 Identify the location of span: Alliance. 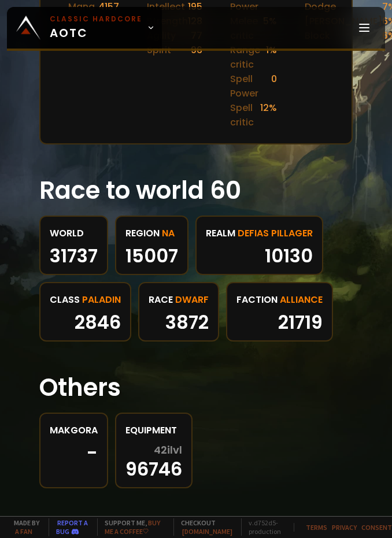
(301, 299).